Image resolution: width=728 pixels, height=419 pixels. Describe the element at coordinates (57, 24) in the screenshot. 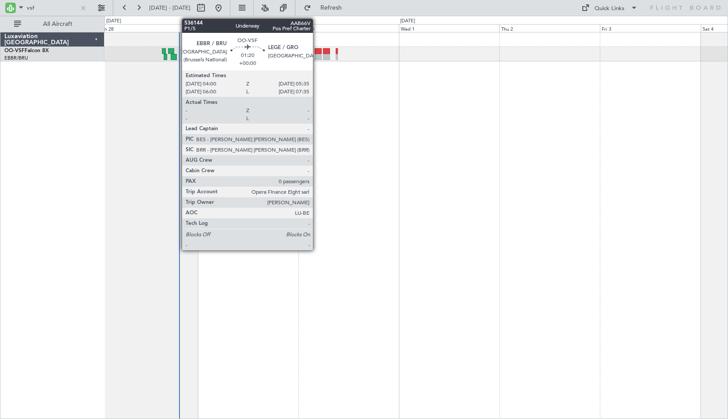

I see `span: All Aircraft` at that location.